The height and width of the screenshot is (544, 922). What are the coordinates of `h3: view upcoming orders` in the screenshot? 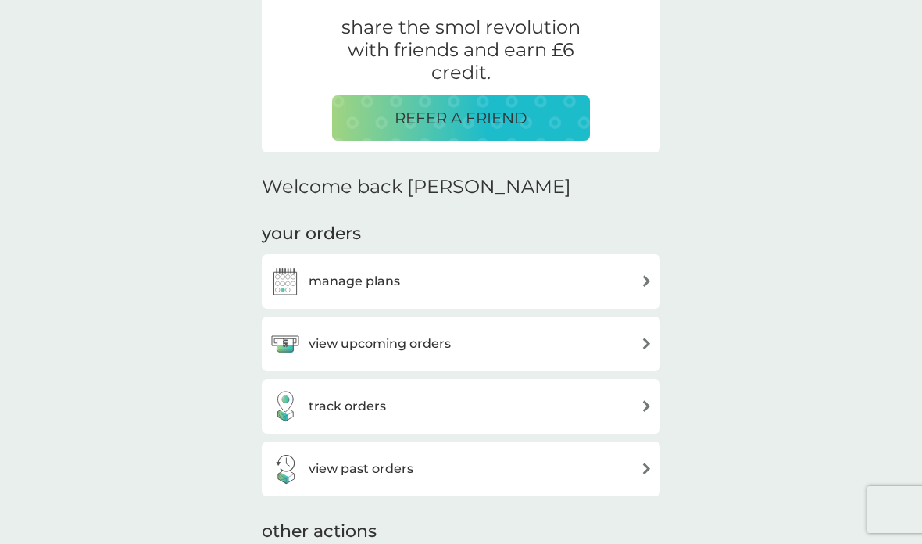 It's located at (380, 344).